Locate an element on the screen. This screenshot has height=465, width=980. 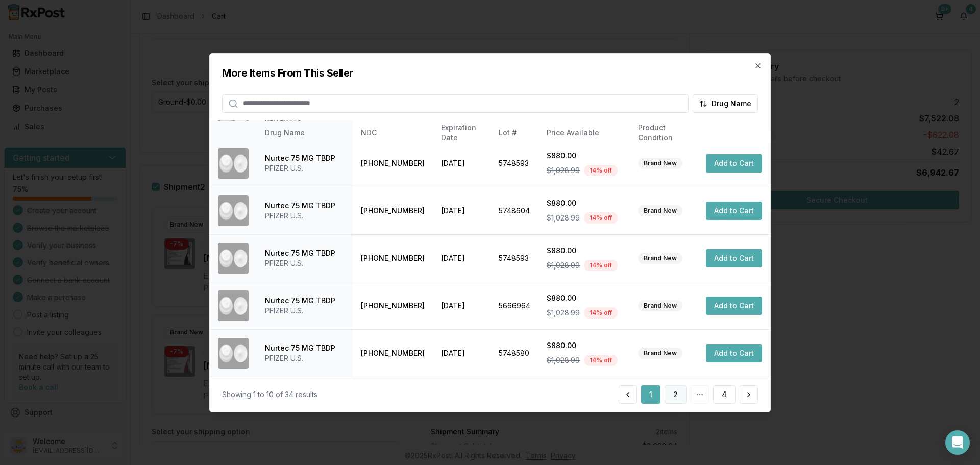
th: Expiration Date is located at coordinates (462, 133).